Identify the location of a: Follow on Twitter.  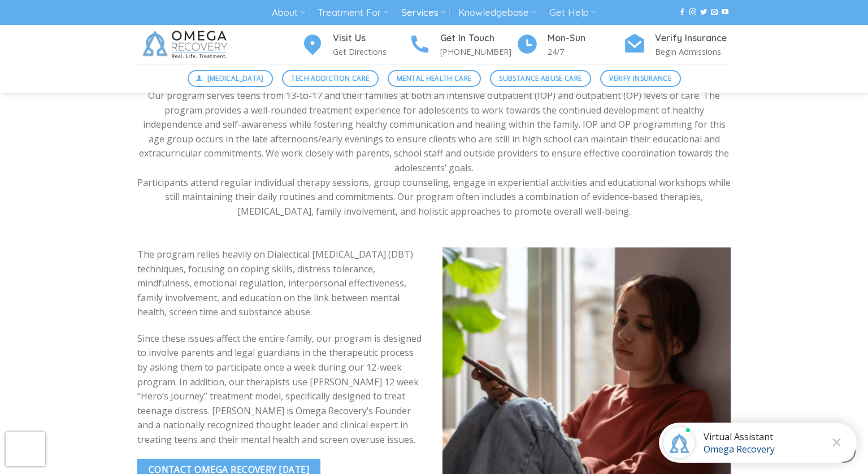
(704, 12).